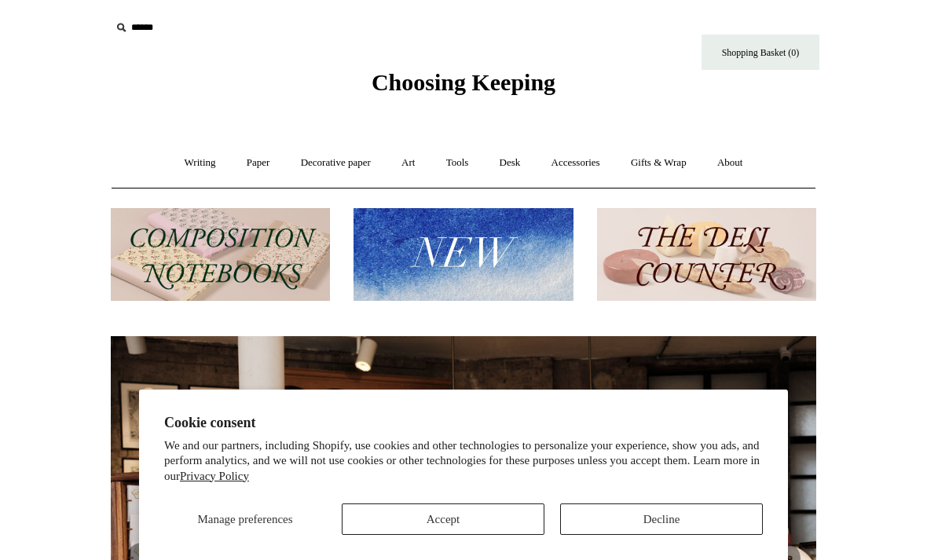  Describe the element at coordinates (464, 423) in the screenshot. I see `h2: Cookie consent` at that location.